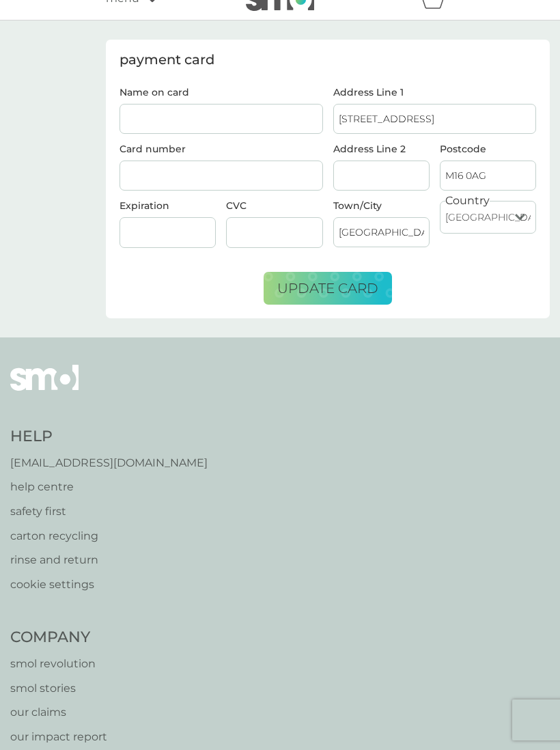 The image size is (560, 750). What do you see at coordinates (236, 206) in the screenshot?
I see `label: CVC` at bounding box center [236, 206].